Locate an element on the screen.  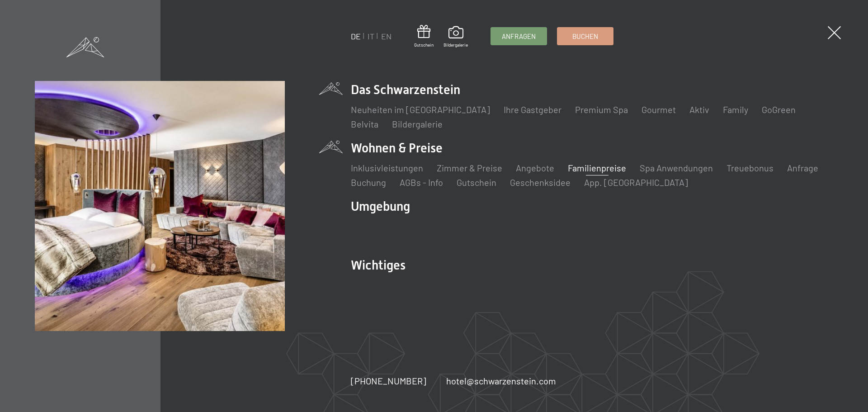
a: GoGreen is located at coordinates (779, 110).